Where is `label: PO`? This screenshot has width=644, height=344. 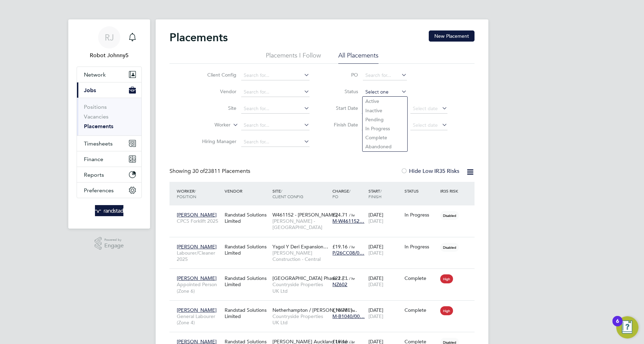 label: PO is located at coordinates (342, 75).